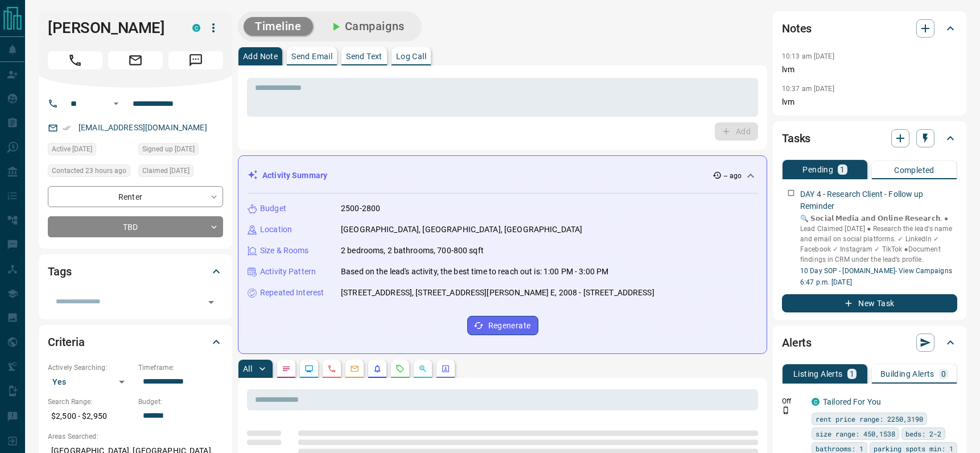  What do you see at coordinates (90, 402) in the screenshot?
I see `p: Search Range:` at bounding box center [90, 402].